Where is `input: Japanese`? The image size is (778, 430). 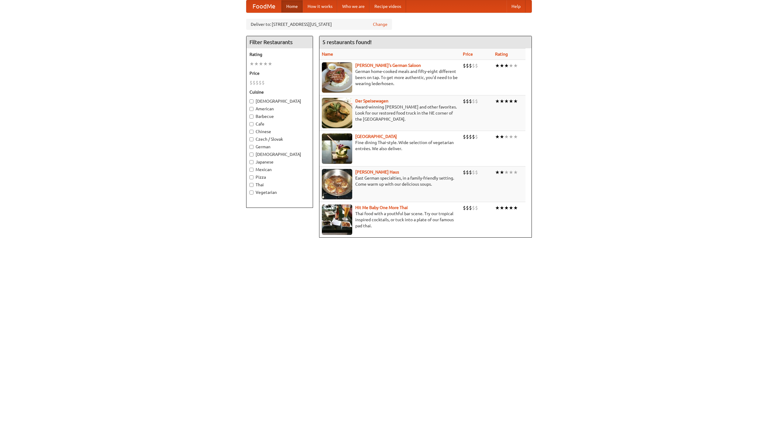 input: Japanese is located at coordinates (251, 162).